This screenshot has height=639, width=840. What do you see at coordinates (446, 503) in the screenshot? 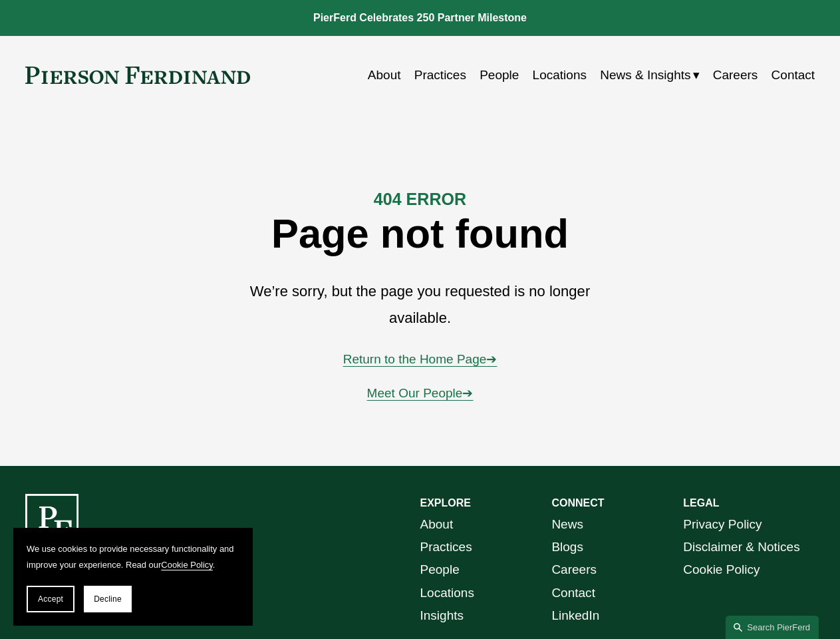
I see `strong: EXPLORE` at bounding box center [446, 503].